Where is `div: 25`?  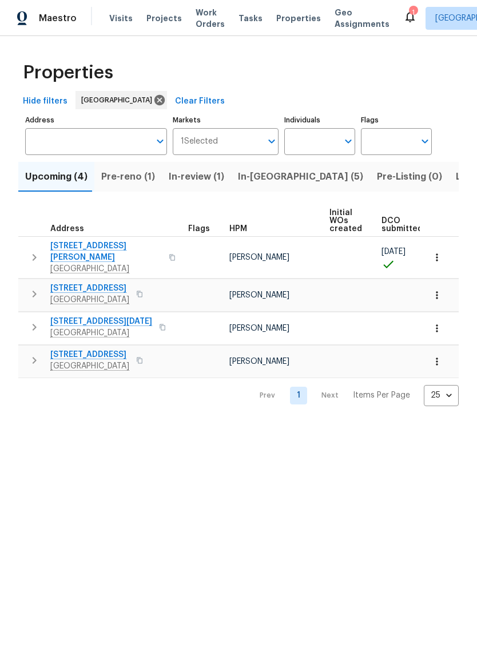 div: 25 is located at coordinates (441, 395).